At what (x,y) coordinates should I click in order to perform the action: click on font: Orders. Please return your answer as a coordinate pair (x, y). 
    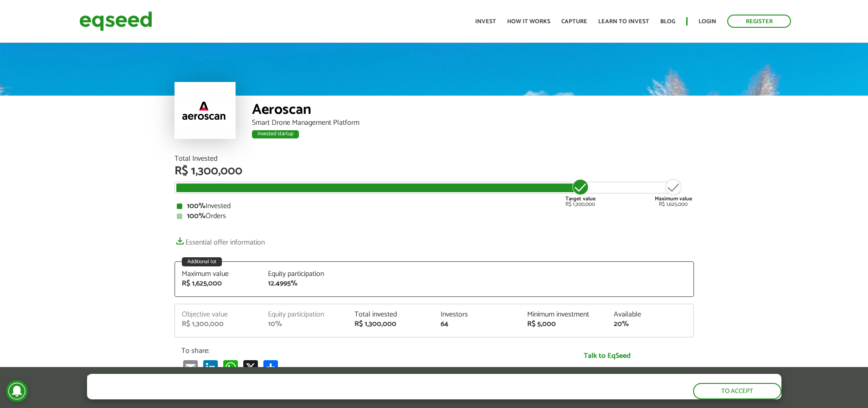
    Looking at the image, I should click on (216, 216).